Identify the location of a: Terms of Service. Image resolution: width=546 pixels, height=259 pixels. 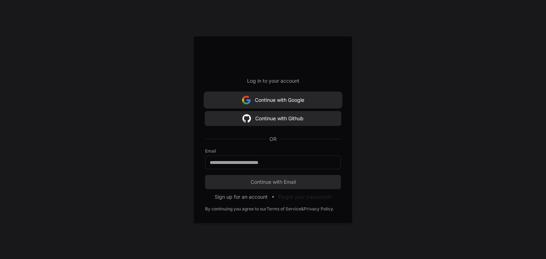
(284, 209).